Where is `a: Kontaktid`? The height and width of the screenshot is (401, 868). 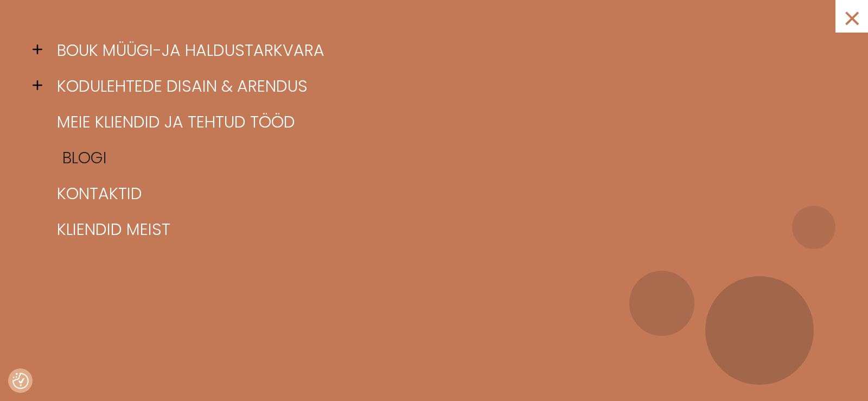 a: Kontaktid is located at coordinates (442, 193).